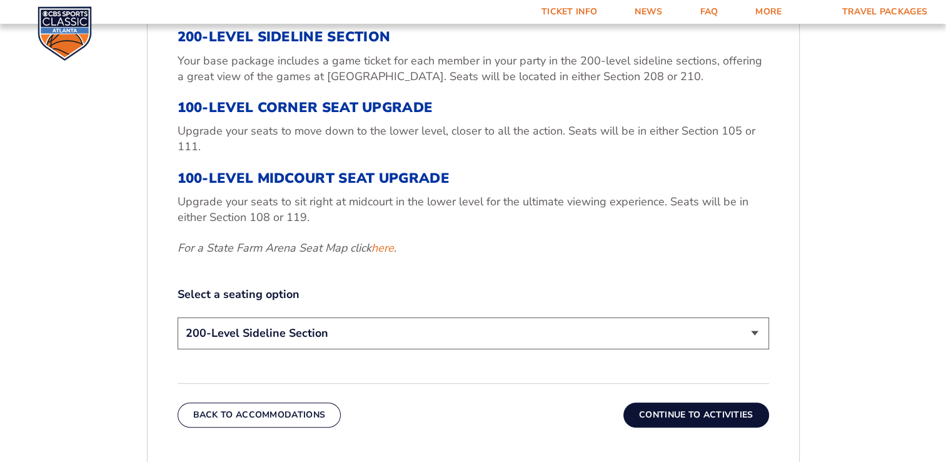  I want to click on img: CBS Sports Classic, so click(64, 33).